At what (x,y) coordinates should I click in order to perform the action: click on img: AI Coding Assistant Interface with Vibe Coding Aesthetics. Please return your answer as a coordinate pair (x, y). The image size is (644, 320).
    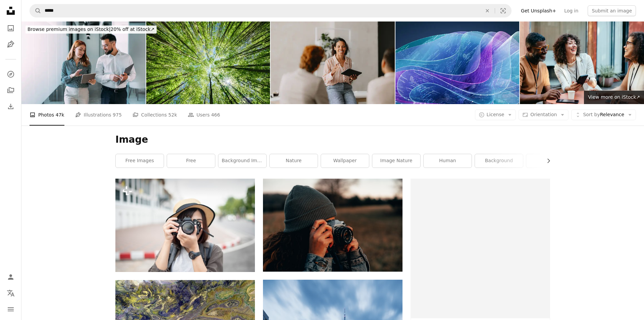
    Looking at the image, I should click on (457, 63).